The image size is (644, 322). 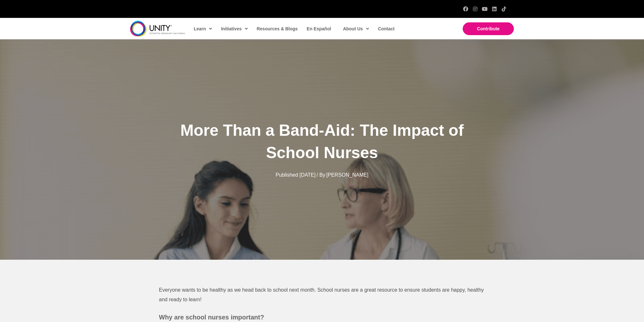 What do you see at coordinates (485, 9) in the screenshot?
I see `a: YouTube` at bounding box center [485, 9].